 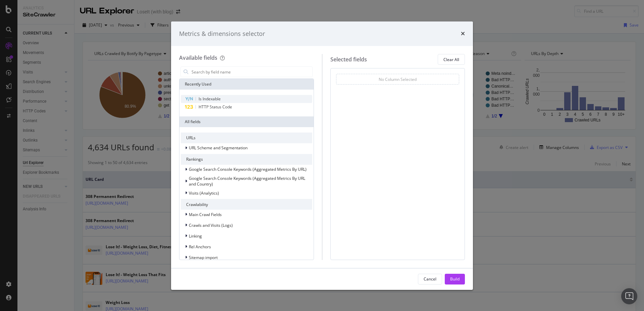 I want to click on div: Recently Used, so click(x=247, y=84).